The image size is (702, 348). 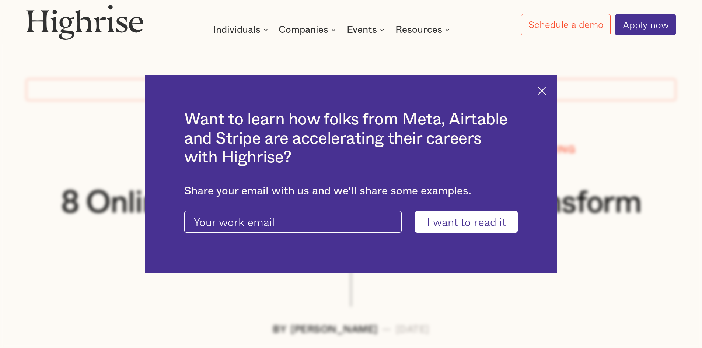 I want to click on a: Apply now, so click(x=646, y=25).